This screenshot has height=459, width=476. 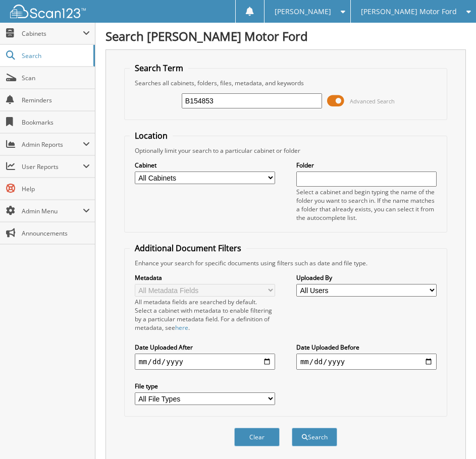 What do you see at coordinates (56, 122) in the screenshot?
I see `span: Bookmarks` at bounding box center [56, 122].